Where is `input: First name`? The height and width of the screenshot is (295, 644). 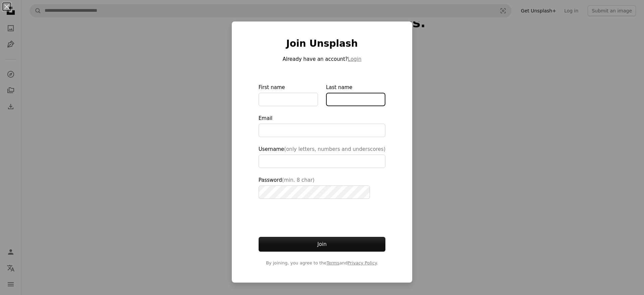
input: First name is located at coordinates (288, 99).